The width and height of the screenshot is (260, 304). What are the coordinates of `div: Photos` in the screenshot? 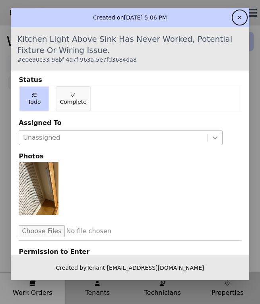 It's located at (130, 156).